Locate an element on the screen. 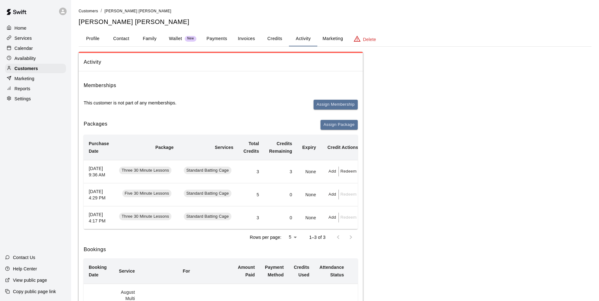 This screenshot has width=599, height=301. nav: breadcrumb is located at coordinates (335, 11).